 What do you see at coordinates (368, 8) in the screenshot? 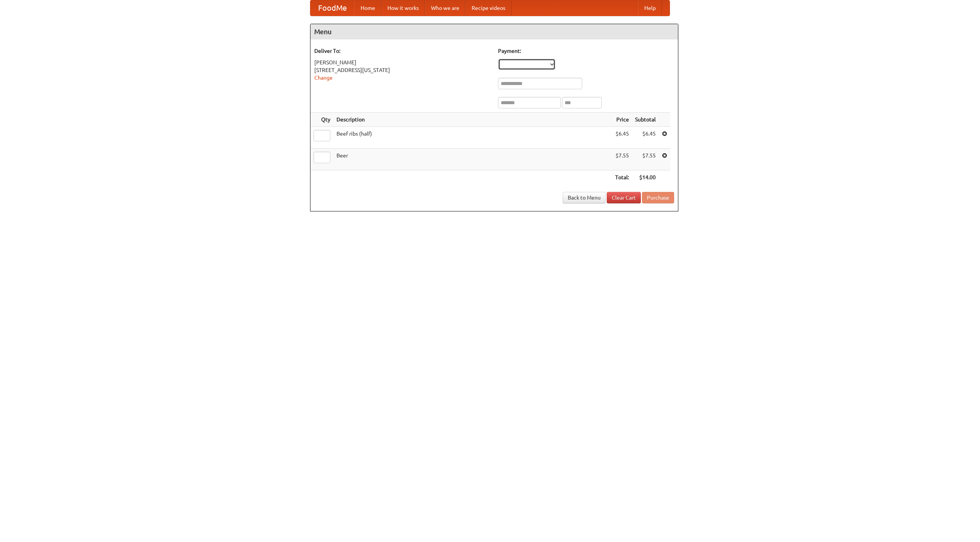
I see `a: Home` at bounding box center [368, 8].